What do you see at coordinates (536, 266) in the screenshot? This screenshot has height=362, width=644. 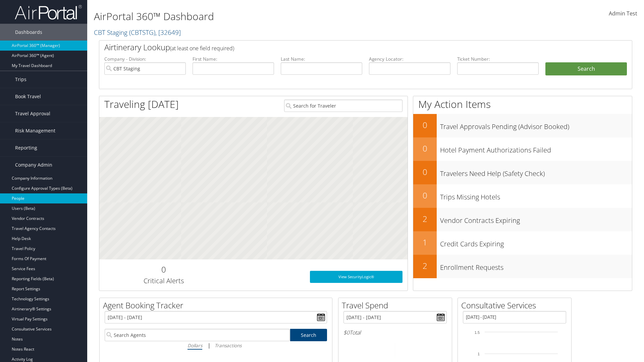 I see `h3: Enrollment Requests` at bounding box center [536, 266].